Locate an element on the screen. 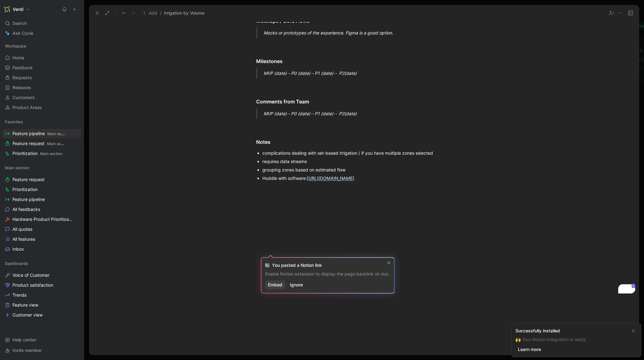 The width and height of the screenshot is (644, 360). a: Feature view is located at coordinates (42, 305).